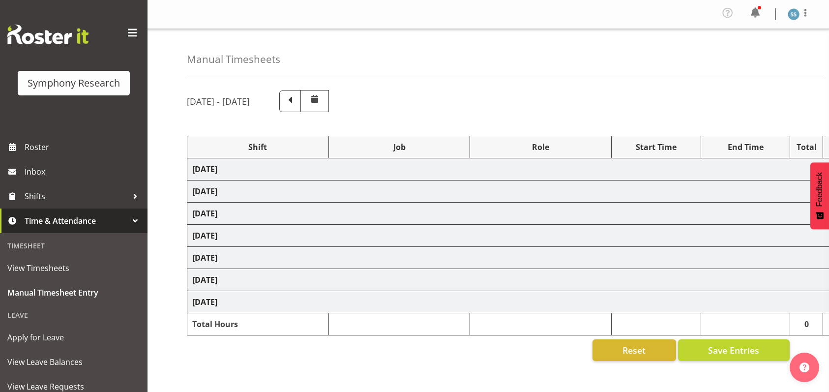  I want to click on img: help-xxl-2.png, so click(804, 367).